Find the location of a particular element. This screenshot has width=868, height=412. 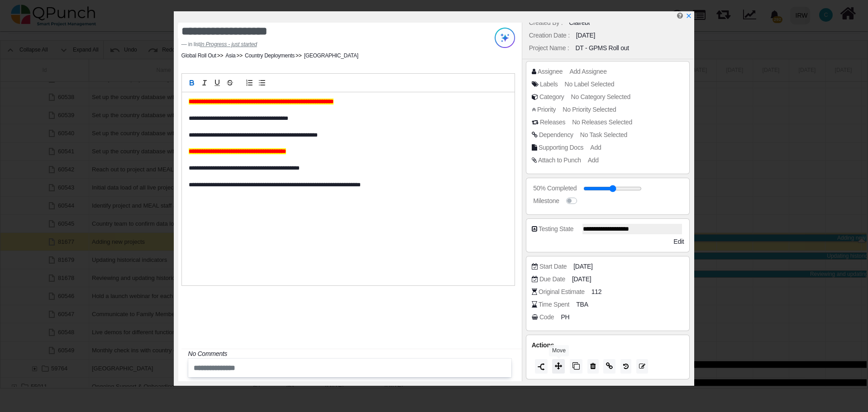

div: Milestone is located at coordinates (546, 201).